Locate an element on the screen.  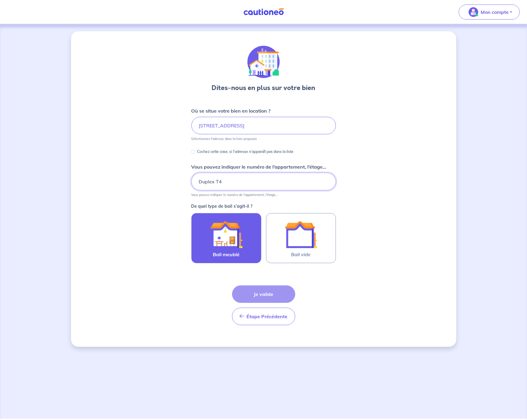
span: Bail vide is located at coordinates (301, 254).